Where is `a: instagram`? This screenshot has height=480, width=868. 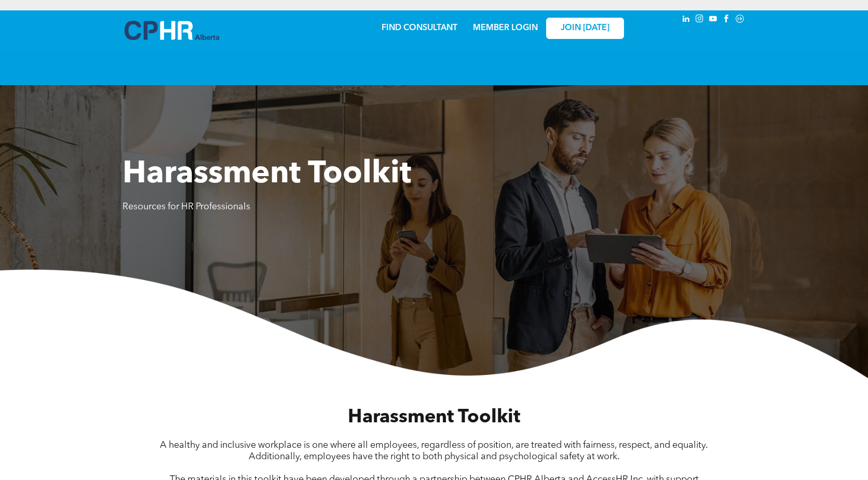 a: instagram is located at coordinates (699, 20).